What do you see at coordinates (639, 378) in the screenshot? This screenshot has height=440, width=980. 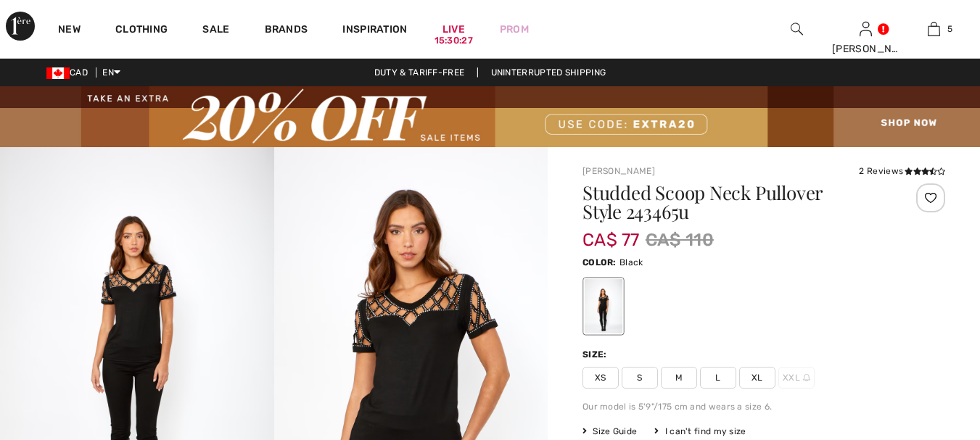 I see `span: S` at bounding box center [639, 378].